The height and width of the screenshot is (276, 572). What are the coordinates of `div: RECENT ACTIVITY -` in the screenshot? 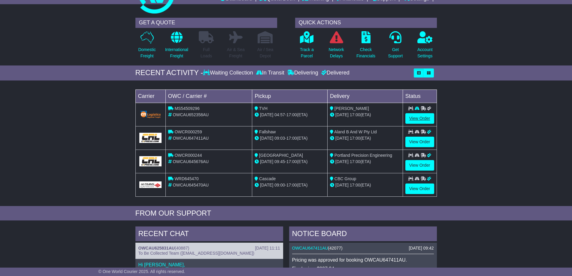 It's located at (169, 73).